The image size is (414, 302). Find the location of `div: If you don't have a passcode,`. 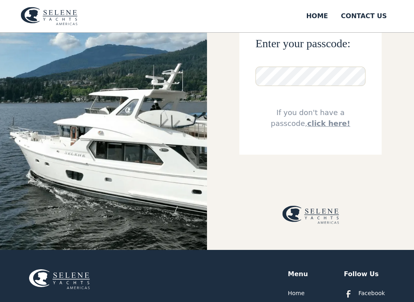

div: If you don't have a passcode, is located at coordinates (310, 118).